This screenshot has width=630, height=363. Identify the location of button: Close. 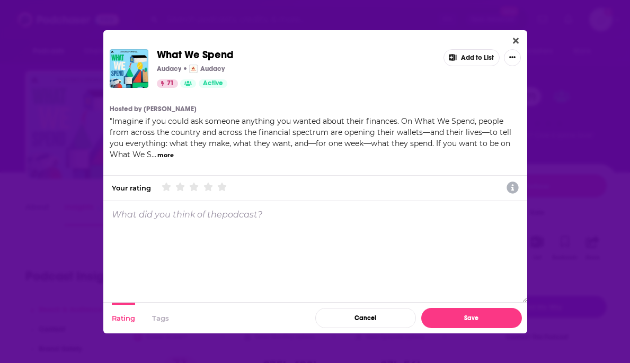
(516, 41).